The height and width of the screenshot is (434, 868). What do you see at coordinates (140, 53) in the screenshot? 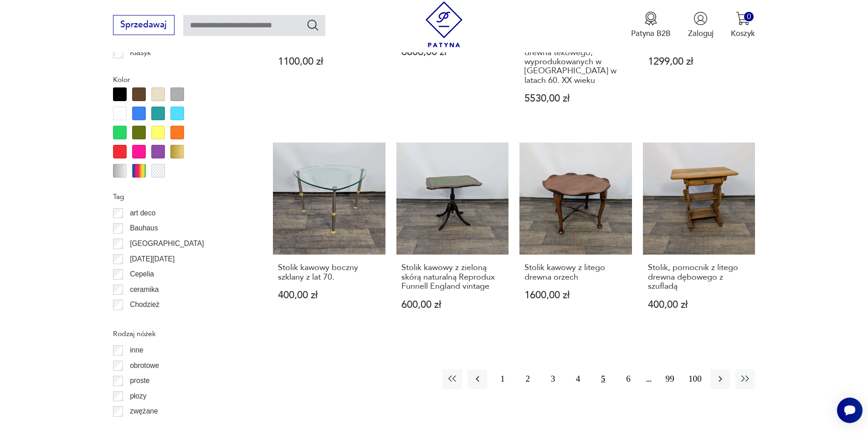
I see `p: Klasyk` at bounding box center [140, 53].